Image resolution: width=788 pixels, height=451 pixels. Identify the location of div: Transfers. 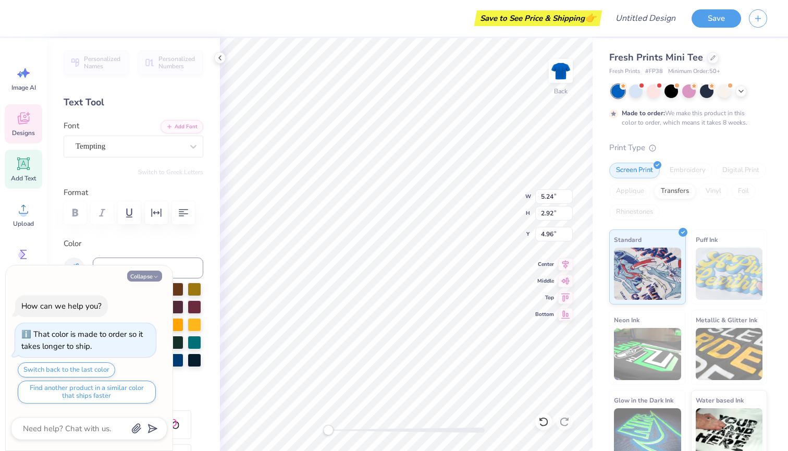
(675, 191).